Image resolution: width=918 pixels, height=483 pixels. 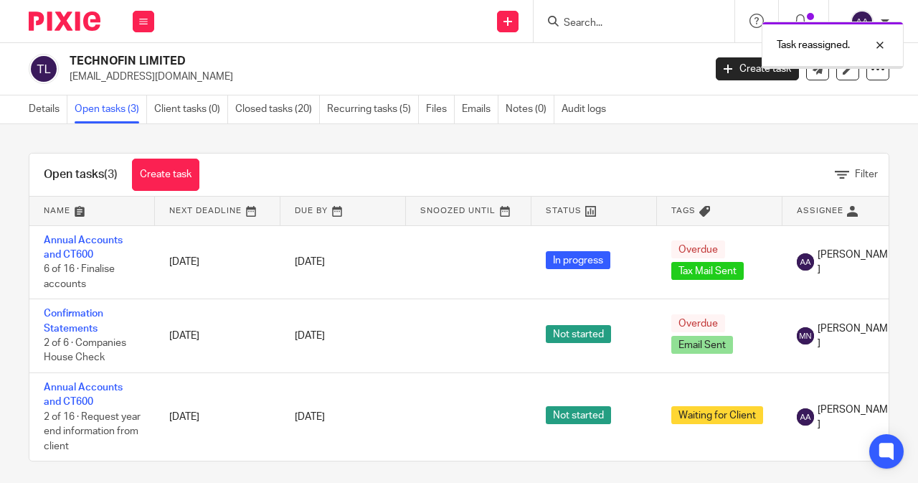 I want to click on span: Tax Mail Sent, so click(x=707, y=270).